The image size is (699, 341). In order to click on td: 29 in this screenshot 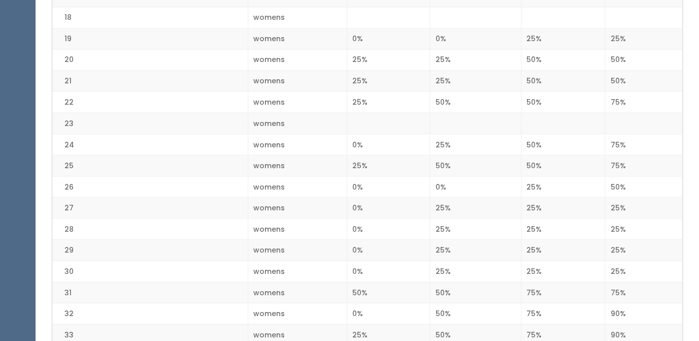, I will do `click(150, 250)`.